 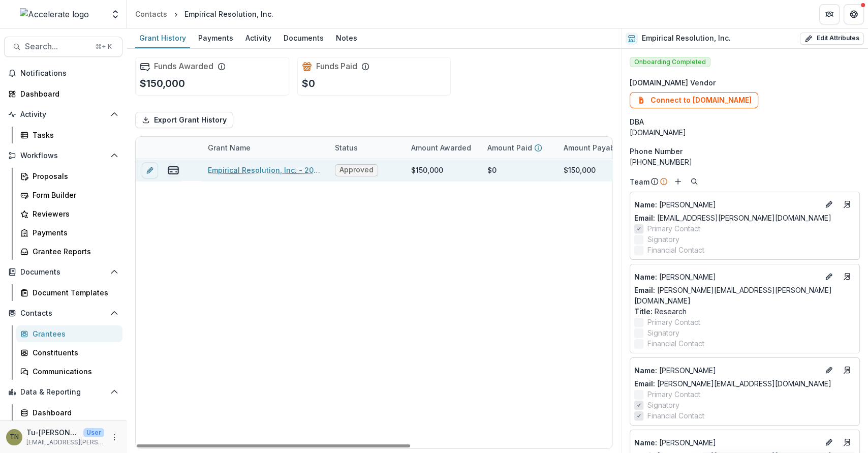 I want to click on a: Tasks, so click(x=69, y=135).